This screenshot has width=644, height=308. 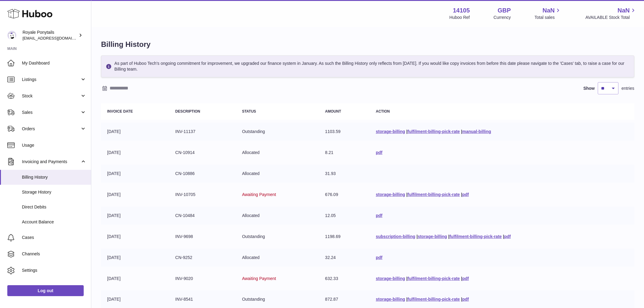 I want to click on a: Log out, so click(x=45, y=291).